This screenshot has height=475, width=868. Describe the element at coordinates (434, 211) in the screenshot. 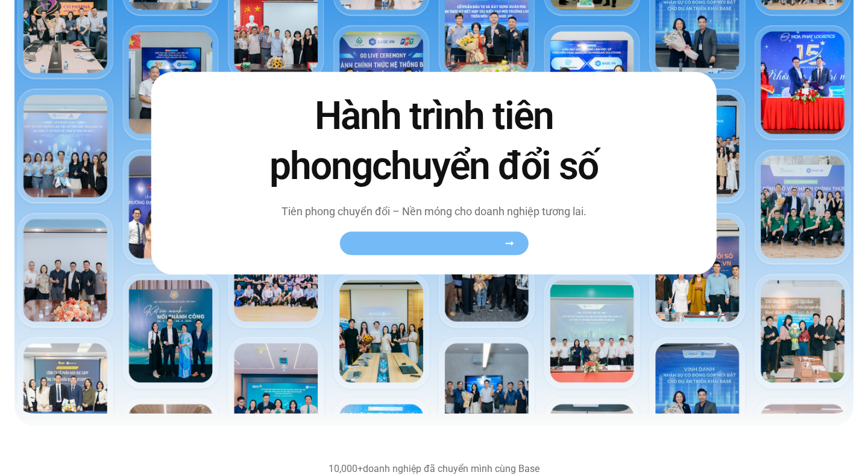

I see `p: Tiên phong chuyển đổi – Nền móng cho doanh nghiệp tương lai.` at that location.